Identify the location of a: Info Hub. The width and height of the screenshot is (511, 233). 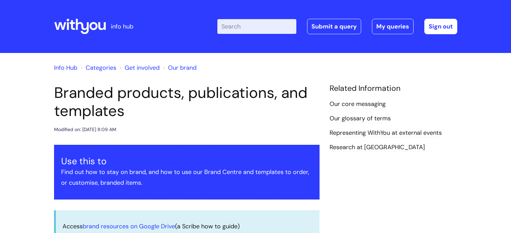
(65, 68).